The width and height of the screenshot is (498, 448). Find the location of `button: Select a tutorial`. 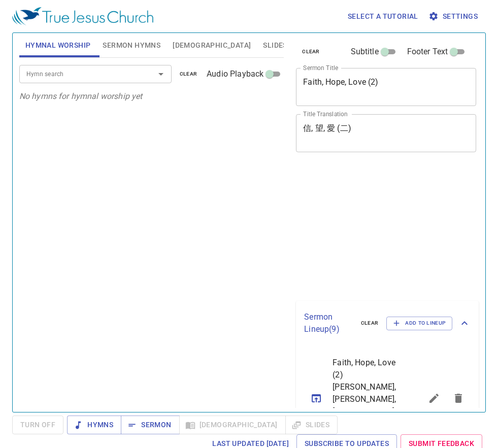

button: Select a tutorial is located at coordinates (382, 16).